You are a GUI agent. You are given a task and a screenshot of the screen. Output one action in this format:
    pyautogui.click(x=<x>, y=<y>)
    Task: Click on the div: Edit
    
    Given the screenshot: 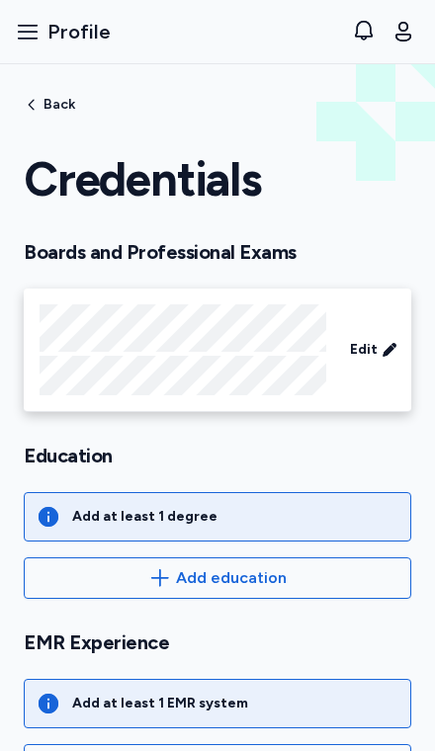 What is the action you would take?
    pyautogui.click(x=217, y=350)
    